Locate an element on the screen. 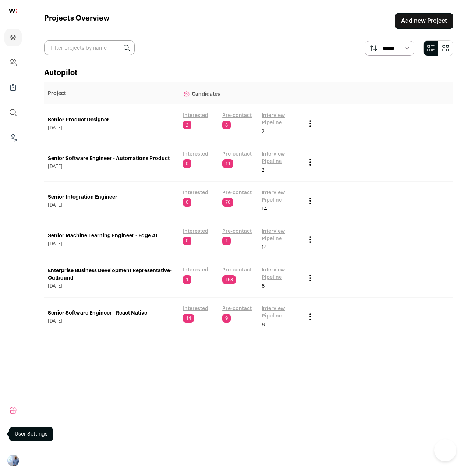 The height and width of the screenshot is (476, 471). a: Enterprise Business Development Representative- Outbound is located at coordinates (111, 275).